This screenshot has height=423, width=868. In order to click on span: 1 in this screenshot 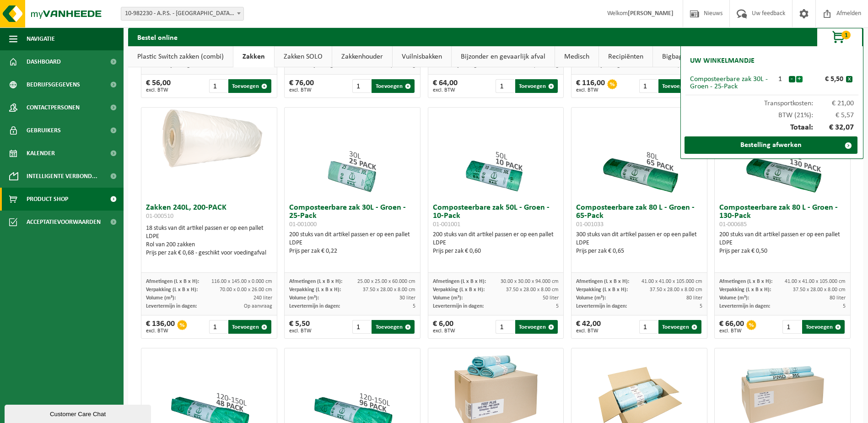, I will do `click(847, 34)`.